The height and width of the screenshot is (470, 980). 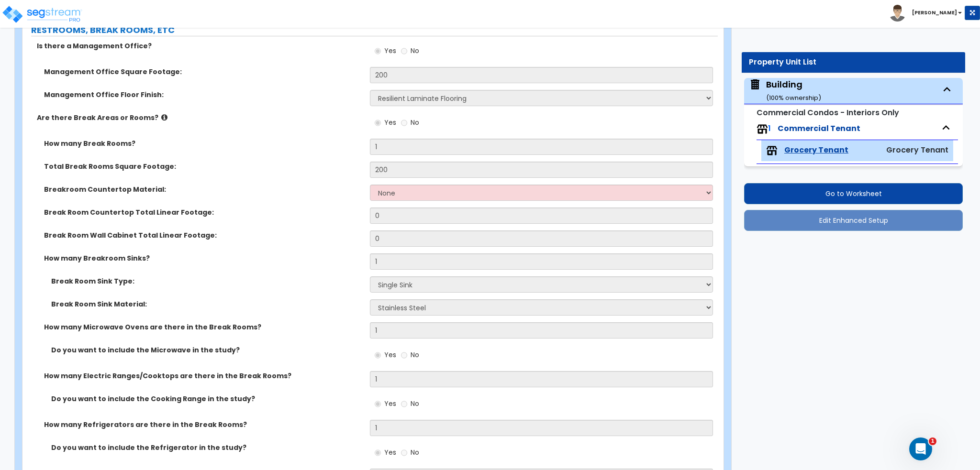 I want to click on label: Is there a Management Office?, so click(x=200, y=46).